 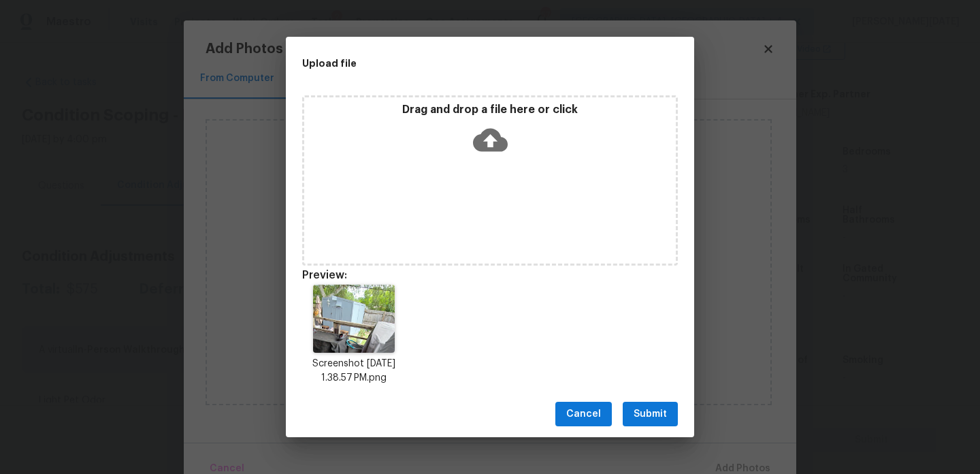 I want to click on button: Cancel, so click(x=583, y=414).